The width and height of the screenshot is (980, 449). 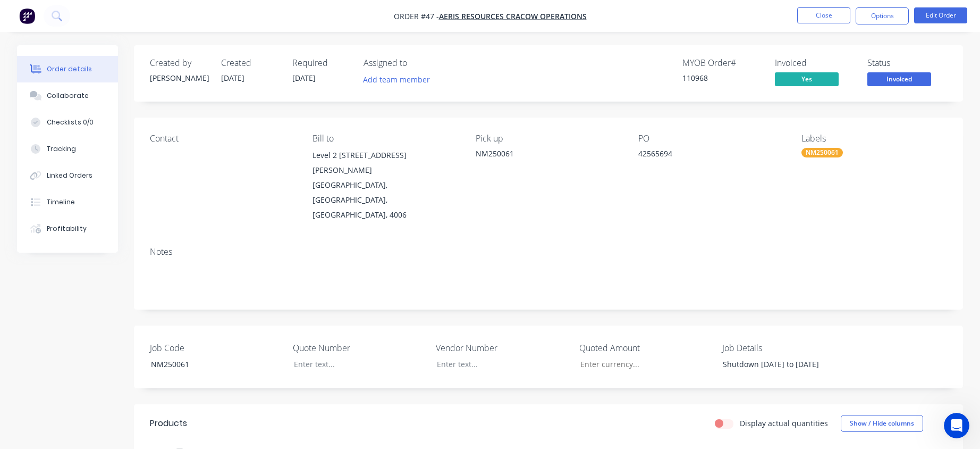 I want to click on div: Invoiced, so click(x=814, y=62).